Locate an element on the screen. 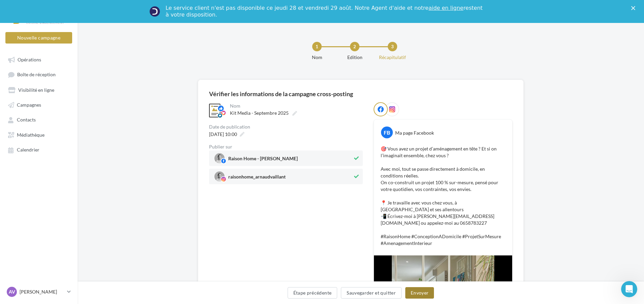  a: aide en ligne is located at coordinates (446, 8).